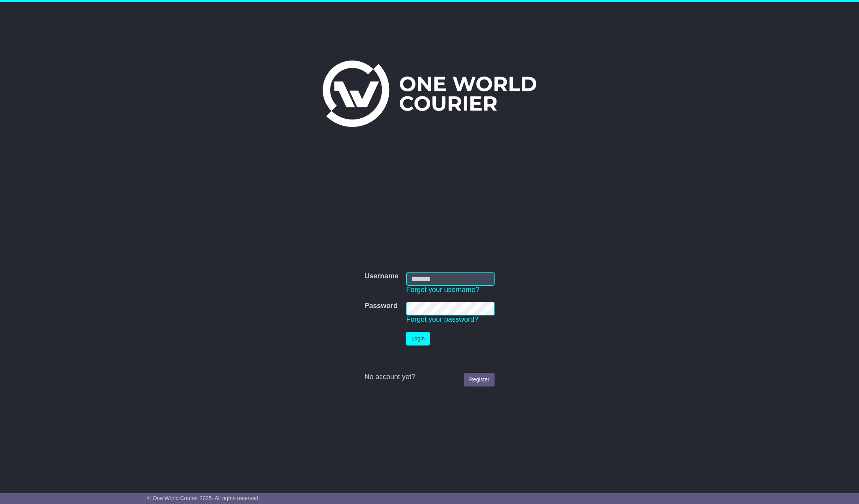  Describe the element at coordinates (203, 498) in the screenshot. I see `span: © One World Courier 2025. All rights reserved.` at that location.